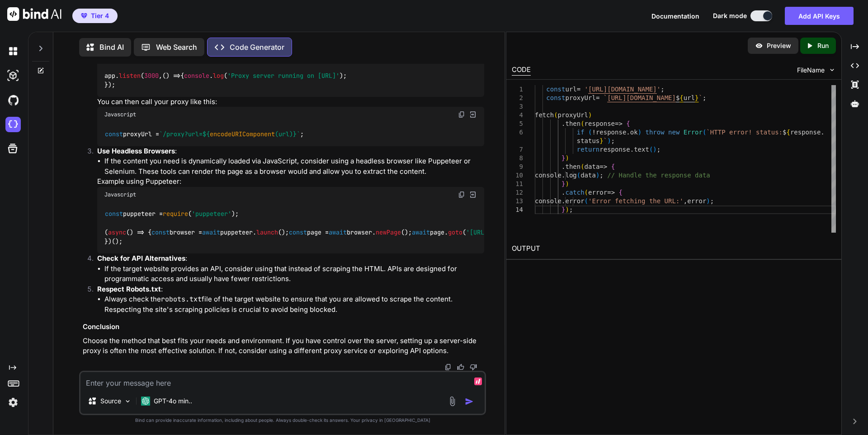 The height and width of the screenshot is (435, 868). What do you see at coordinates (112, 47) in the screenshot?
I see `p: Bind AI` at bounding box center [112, 47].